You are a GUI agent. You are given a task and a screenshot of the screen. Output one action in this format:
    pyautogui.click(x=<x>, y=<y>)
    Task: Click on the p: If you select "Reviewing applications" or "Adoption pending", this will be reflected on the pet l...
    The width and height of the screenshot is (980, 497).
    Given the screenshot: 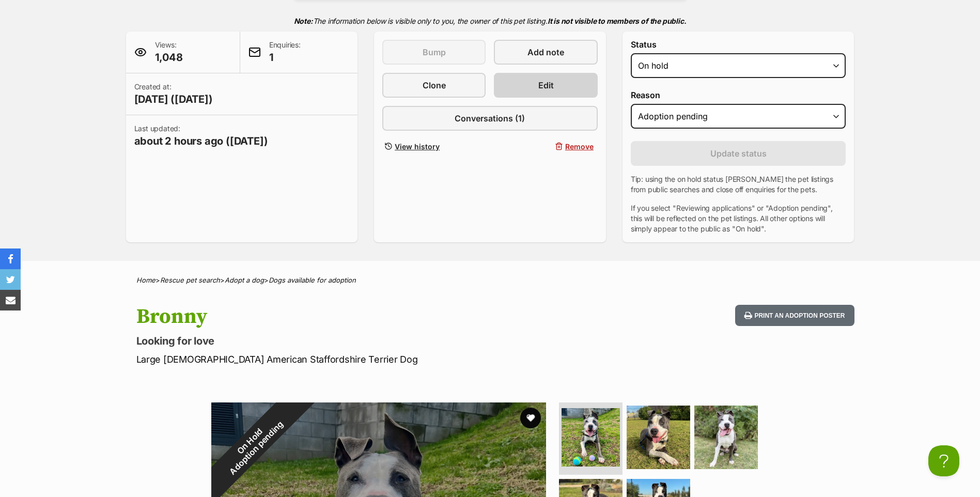 What is the action you would take?
    pyautogui.click(x=738, y=218)
    